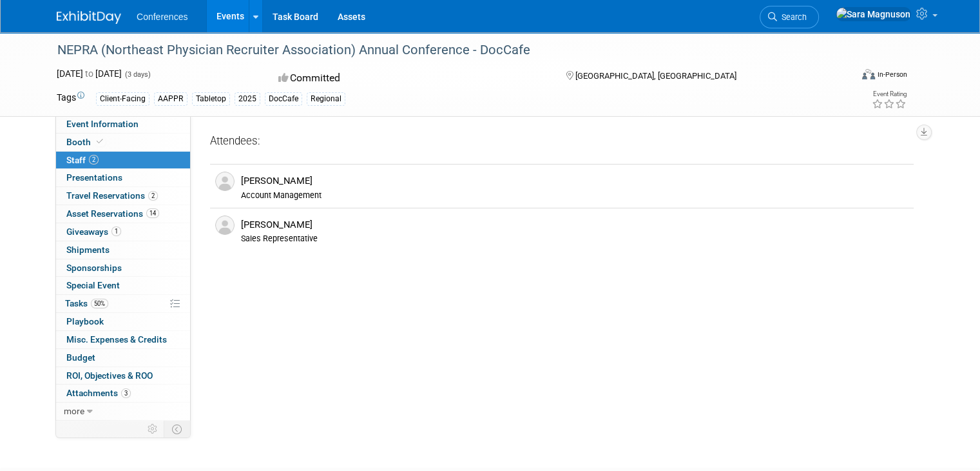 This screenshot has height=471, width=980. I want to click on span: 14, so click(153, 213).